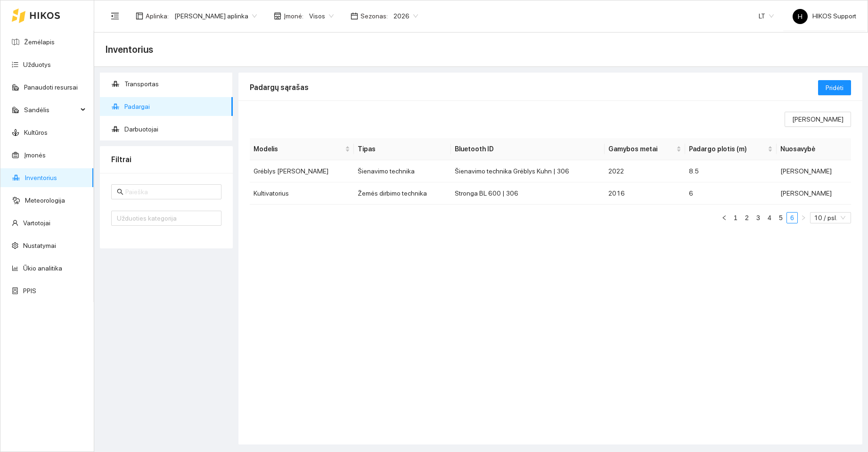 The image size is (868, 452). Describe the element at coordinates (804, 218) in the screenshot. I see `li: Pirmyn` at that location.